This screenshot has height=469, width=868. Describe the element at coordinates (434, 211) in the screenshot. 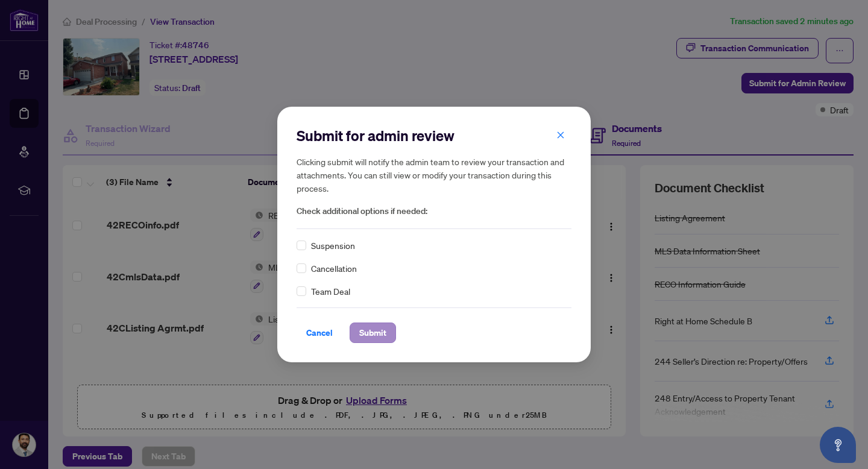

I see `span: Check additional options if needed:` at that location.